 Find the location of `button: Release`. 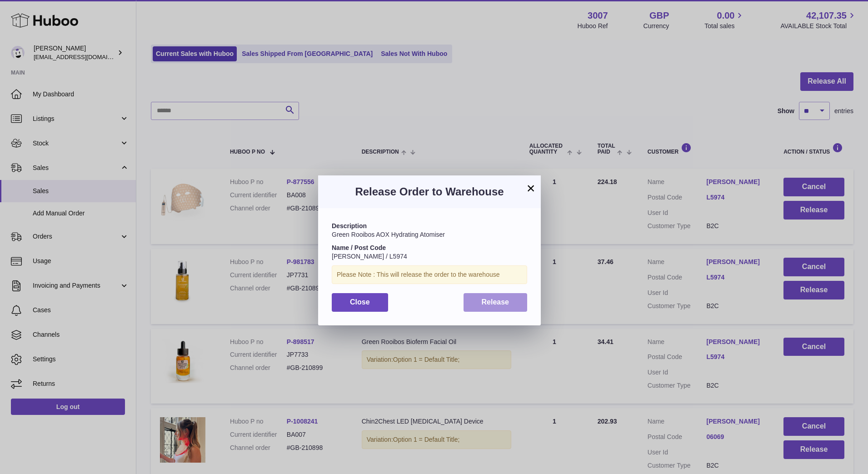

button: Release is located at coordinates (495, 302).